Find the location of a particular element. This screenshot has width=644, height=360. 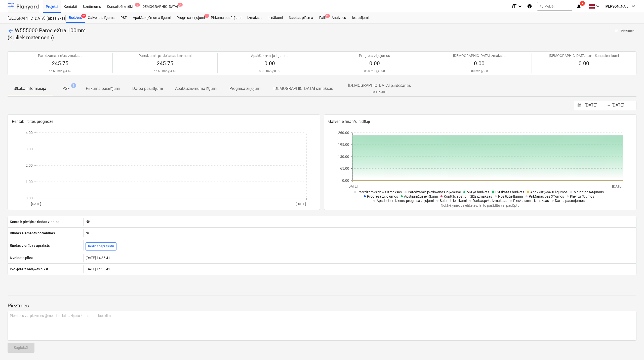

span: Paredzamās tiešās izmaksas is located at coordinates (380, 192).